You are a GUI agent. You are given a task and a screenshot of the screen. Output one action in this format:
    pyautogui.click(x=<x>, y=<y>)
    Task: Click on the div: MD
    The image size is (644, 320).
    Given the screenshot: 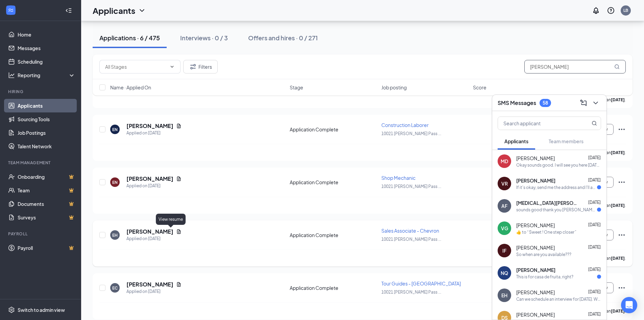 What is the action you would take?
    pyautogui.click(x=505, y=161)
    